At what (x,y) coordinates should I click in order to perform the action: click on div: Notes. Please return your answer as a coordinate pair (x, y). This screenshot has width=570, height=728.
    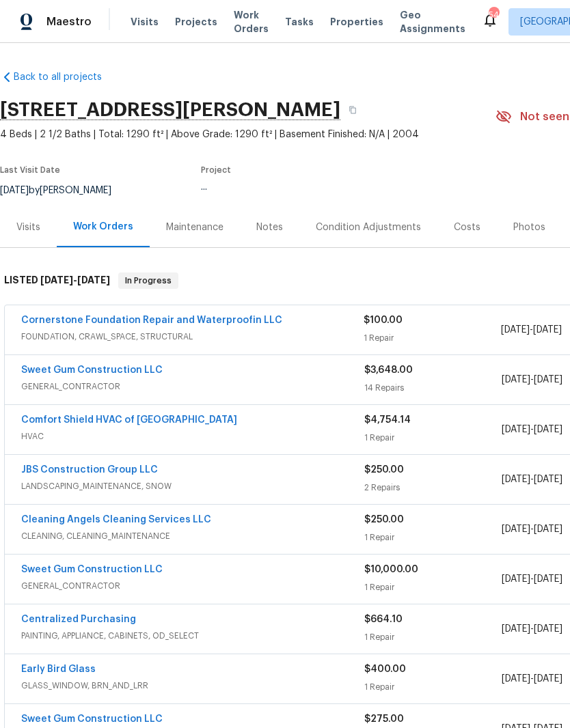
    Looking at the image, I should click on (270, 228).